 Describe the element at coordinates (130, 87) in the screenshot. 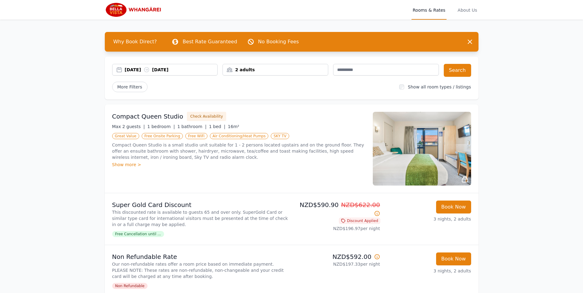

I see `span: More Filters` at that location.